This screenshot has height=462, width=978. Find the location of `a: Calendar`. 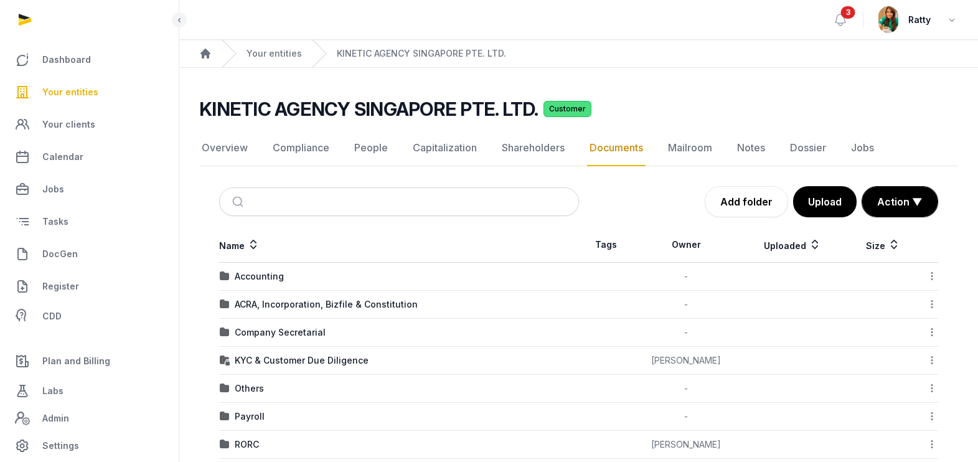

a: Calendar is located at coordinates (89, 157).